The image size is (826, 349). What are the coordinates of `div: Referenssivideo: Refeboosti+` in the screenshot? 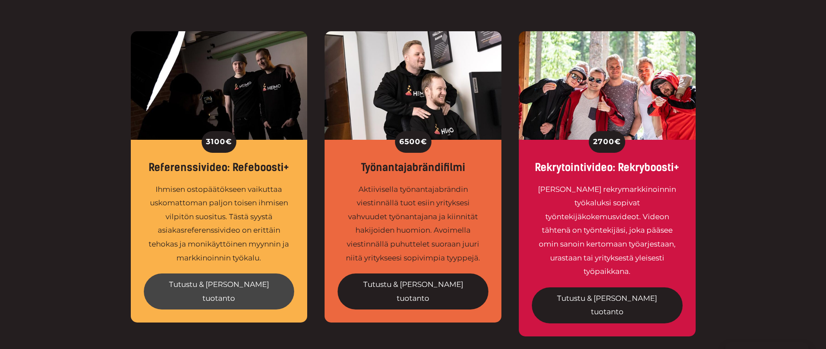 It's located at (219, 168).